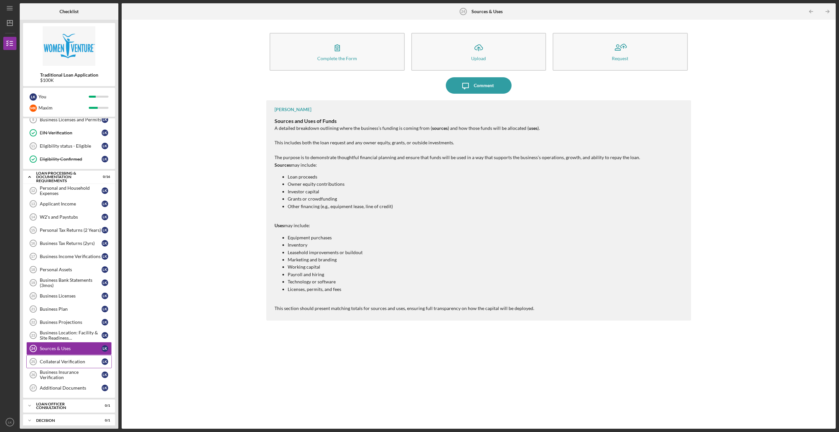 Image resolution: width=839 pixels, height=432 pixels. I want to click on tspan: 26, so click(33, 375).